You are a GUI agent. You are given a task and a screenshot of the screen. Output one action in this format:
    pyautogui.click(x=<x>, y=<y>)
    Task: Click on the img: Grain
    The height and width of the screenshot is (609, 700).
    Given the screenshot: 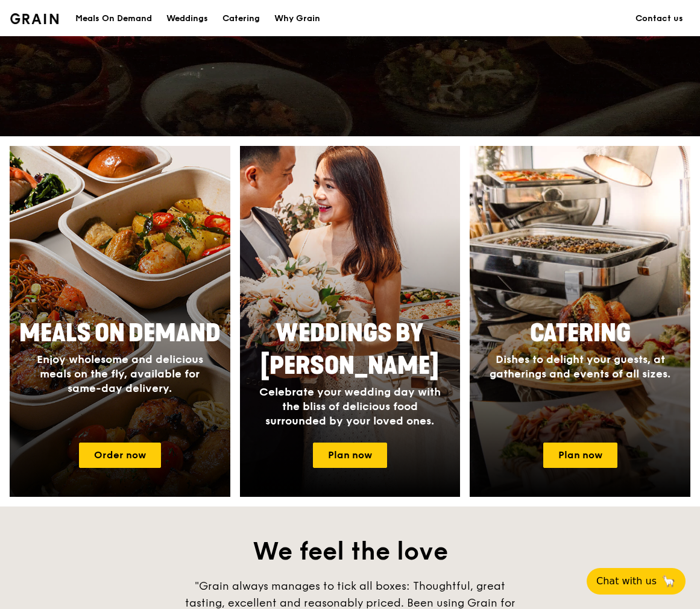 What is the action you would take?
    pyautogui.click(x=34, y=18)
    